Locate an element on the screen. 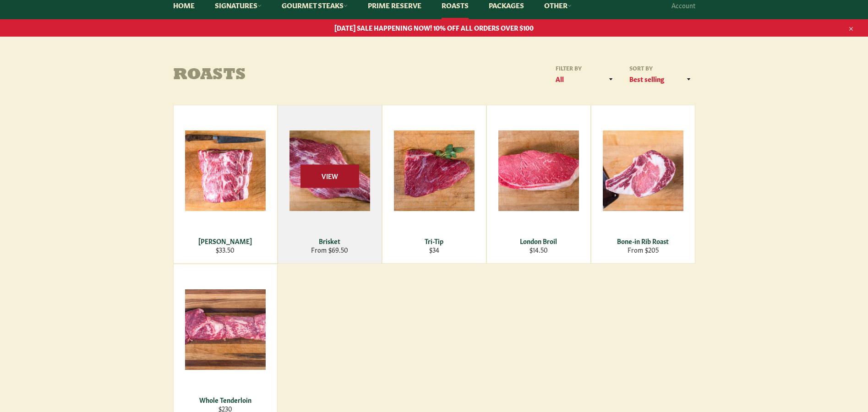 Image resolution: width=868 pixels, height=412 pixels. img: Bone-in Rib Roast is located at coordinates (643, 171).